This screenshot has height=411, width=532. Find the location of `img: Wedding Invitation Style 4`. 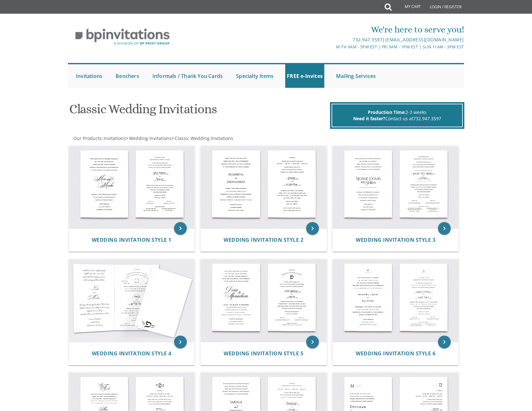

img: Wedding Invitation Style 4 is located at coordinates (131, 300).